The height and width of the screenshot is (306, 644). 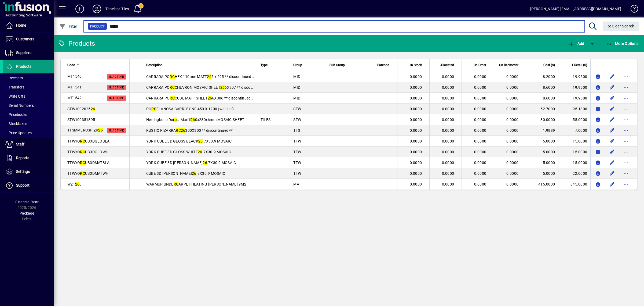 I want to click on a: Serial Numbers, so click(x=28, y=105).